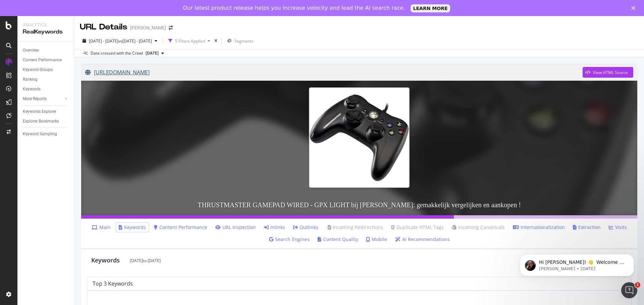 The height and width of the screenshot is (305, 644). Describe the element at coordinates (478, 227) in the screenshot. I see `a: Incoming Canonicals` at that location.